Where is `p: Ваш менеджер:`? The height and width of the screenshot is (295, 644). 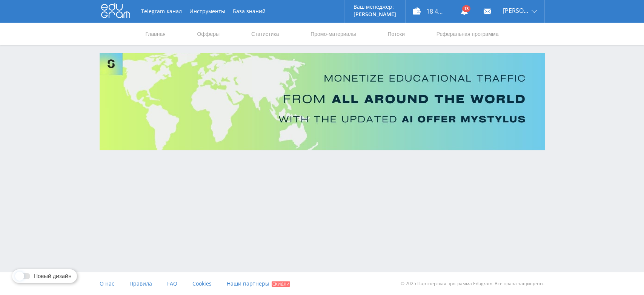 p: Ваш менеджер: is located at coordinates (375, 7).